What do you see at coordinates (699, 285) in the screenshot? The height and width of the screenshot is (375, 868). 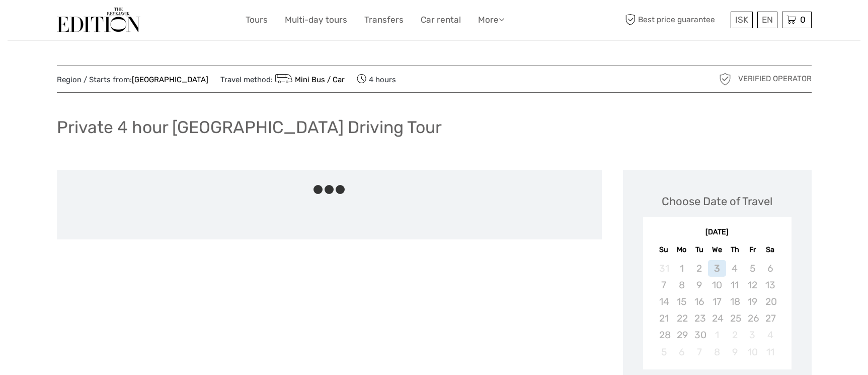 I see `div: Not available Tuesday, September 9th, 2025` at bounding box center [699, 285].